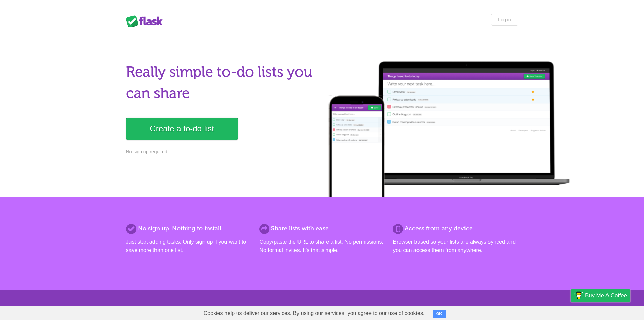 The image size is (644, 320). What do you see at coordinates (439, 313) in the screenshot?
I see `button: OK` at bounding box center [439, 313].